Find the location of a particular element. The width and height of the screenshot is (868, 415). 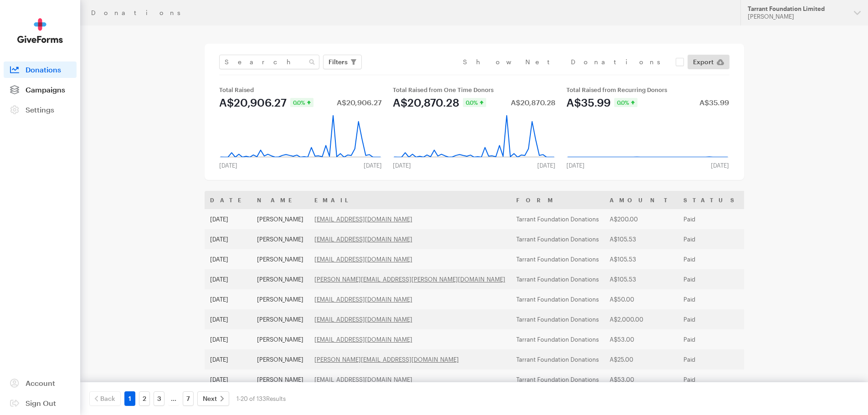

td: A$25.00 is located at coordinates (641, 359).